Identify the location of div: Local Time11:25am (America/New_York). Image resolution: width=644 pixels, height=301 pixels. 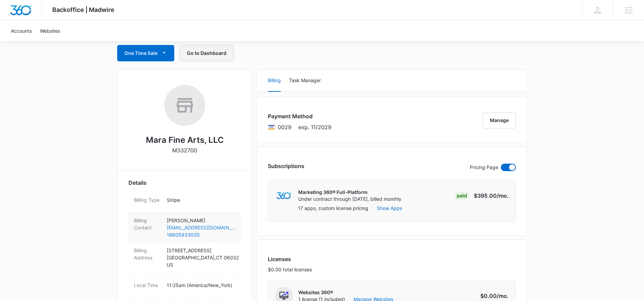
(185, 288).